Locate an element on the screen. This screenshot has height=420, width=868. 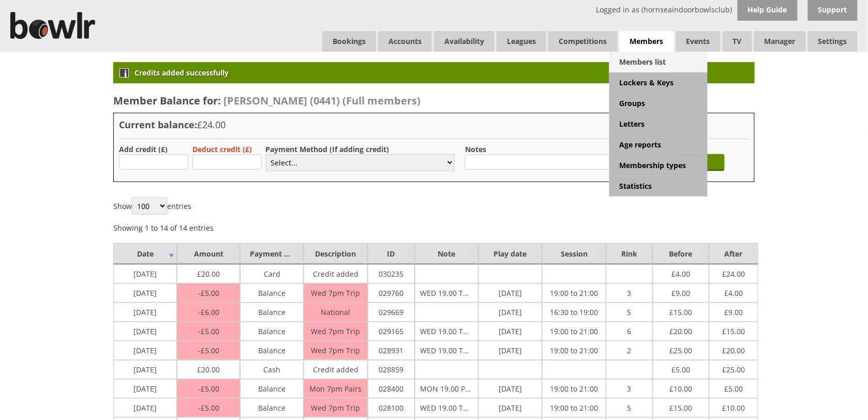
span: 24.00 is located at coordinates (734, 272).